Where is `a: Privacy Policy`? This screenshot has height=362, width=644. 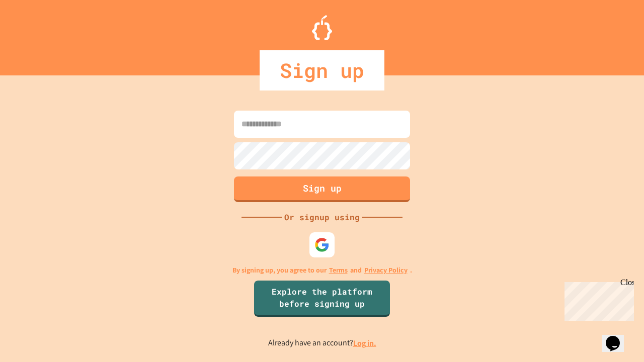
a: Privacy Policy is located at coordinates (386, 270).